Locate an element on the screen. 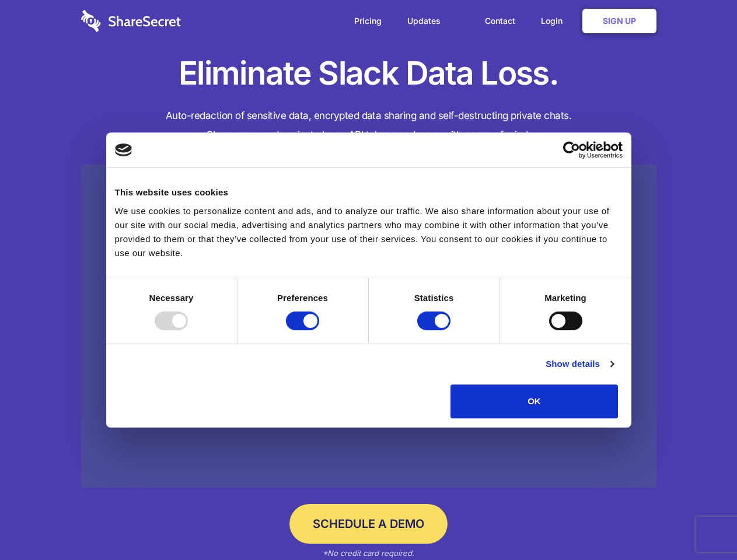 The width and height of the screenshot is (737, 560). a: Pricing is located at coordinates (367, 21).